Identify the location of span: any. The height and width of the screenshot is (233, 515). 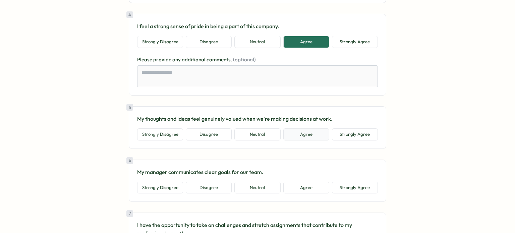
(177, 59).